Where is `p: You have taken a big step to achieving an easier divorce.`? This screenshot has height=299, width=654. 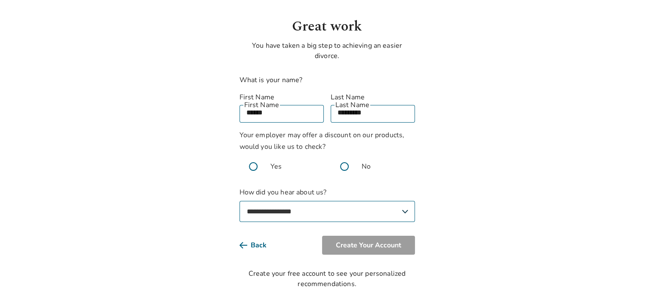
p: You have taken a big step to achieving an easier divorce. is located at coordinates (327, 51).